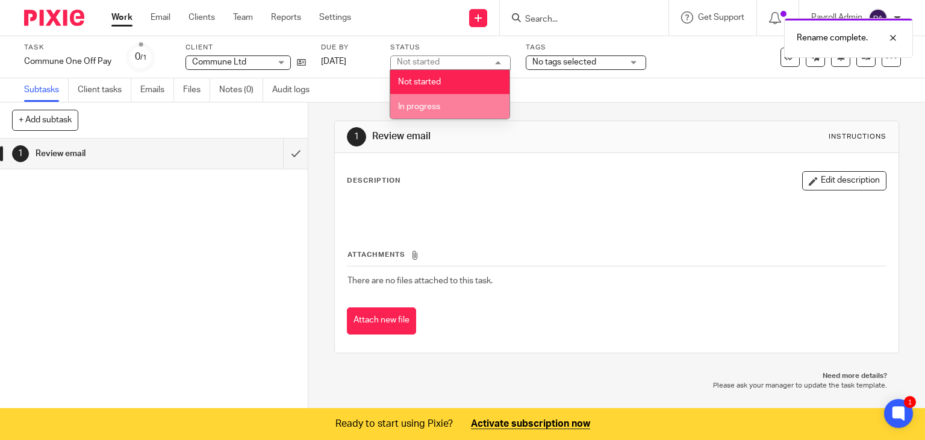 The height and width of the screenshot is (440, 925). I want to click on div: Commune One Off Pay, so click(67, 61).